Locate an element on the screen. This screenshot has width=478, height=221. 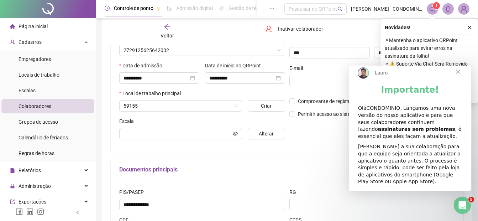
label: E-mail is located at coordinates (298, 68).